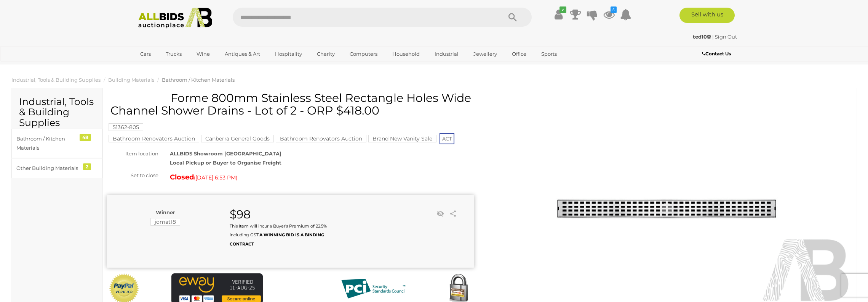 This screenshot has height=302, width=868. What do you see at coordinates (613, 9) in the screenshot?
I see `i: 5` at bounding box center [613, 9].